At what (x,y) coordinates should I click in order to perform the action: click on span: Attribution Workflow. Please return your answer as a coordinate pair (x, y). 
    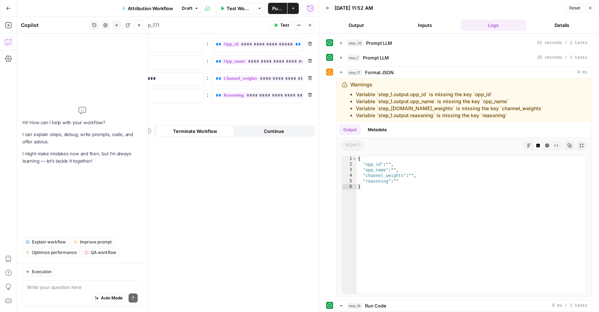
    Looking at the image, I should click on (150, 8).